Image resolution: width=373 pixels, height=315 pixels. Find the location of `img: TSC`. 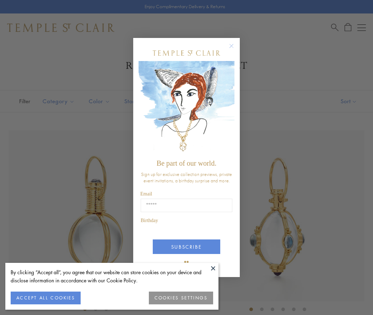

img: TSC is located at coordinates (186, 263).